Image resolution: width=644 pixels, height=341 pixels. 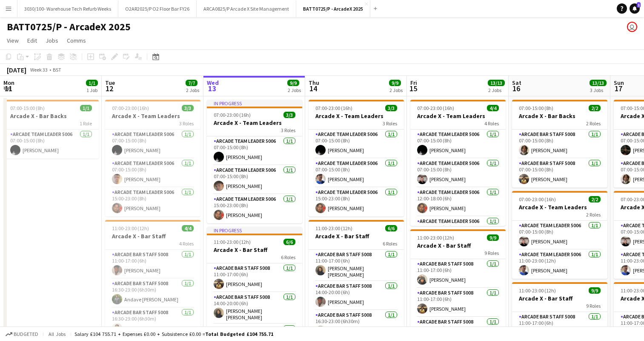 I want to click on span: Wed, so click(x=213, y=83).